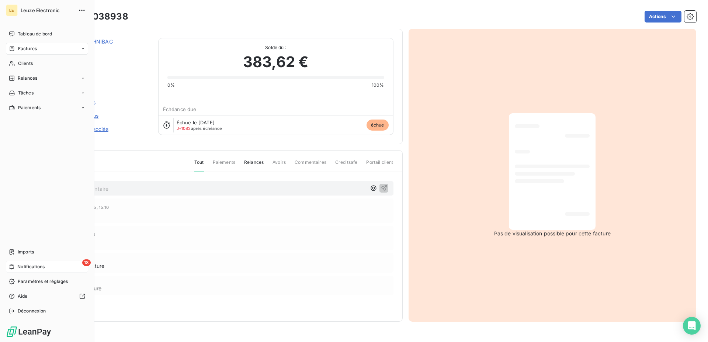 The width and height of the screenshot is (708, 342). I want to click on h3: 2090038938, so click(98, 17).